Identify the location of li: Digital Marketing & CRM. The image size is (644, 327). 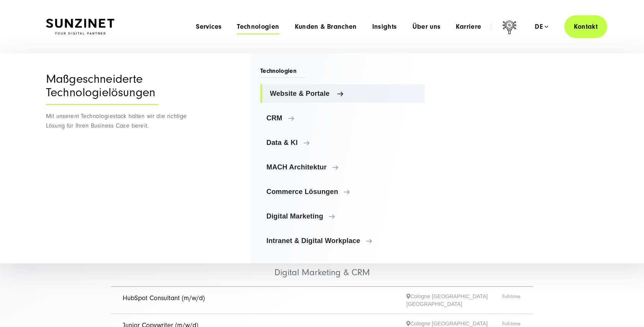
(322, 265).